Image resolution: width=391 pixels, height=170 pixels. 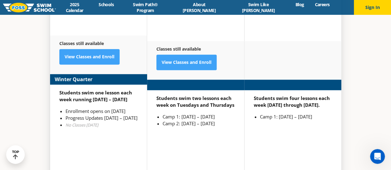 I want to click on strong: Winter Quarter, so click(x=74, y=79).